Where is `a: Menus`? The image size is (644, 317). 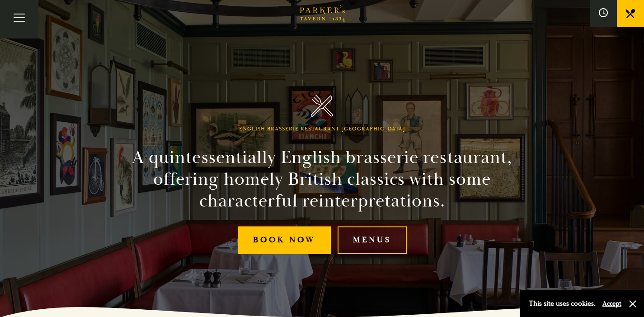 a: Menus is located at coordinates (372, 240).